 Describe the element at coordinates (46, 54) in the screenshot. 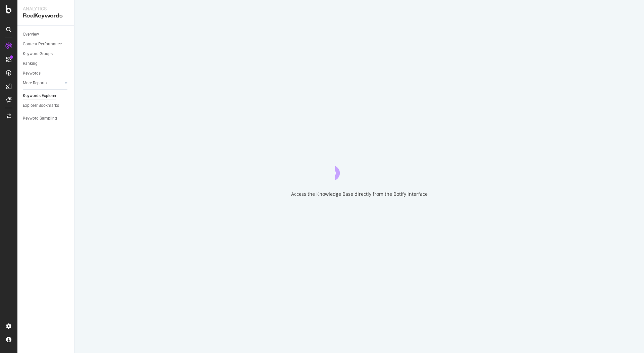

I see `a: Keyword Groups` at that location.